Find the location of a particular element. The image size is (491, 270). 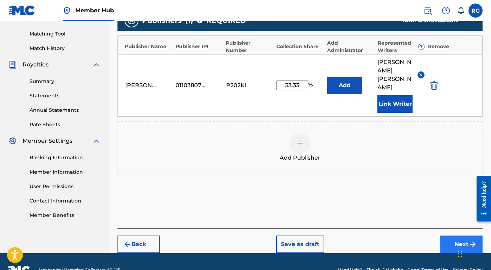

span: Member Settings is located at coordinates (47, 141).